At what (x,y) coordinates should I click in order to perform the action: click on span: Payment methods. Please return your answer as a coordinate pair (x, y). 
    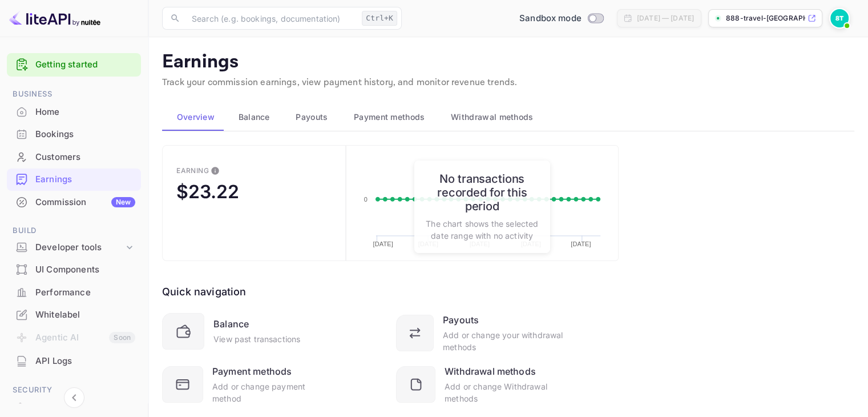
    Looking at the image, I should click on (389, 117).